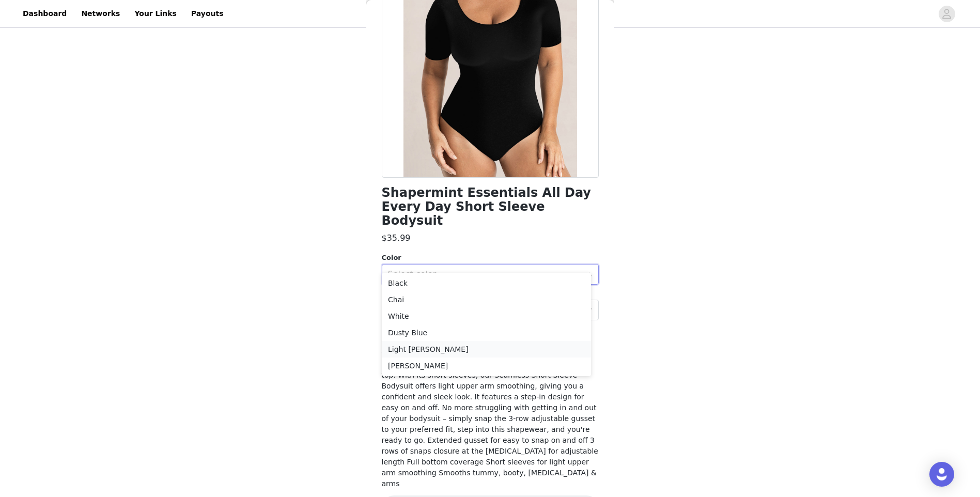 This screenshot has height=497, width=980. I want to click on li: Black, so click(487, 283).